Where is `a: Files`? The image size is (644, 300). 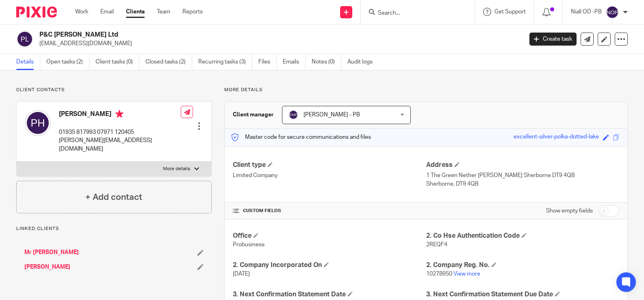 a: Files is located at coordinates (267, 62).